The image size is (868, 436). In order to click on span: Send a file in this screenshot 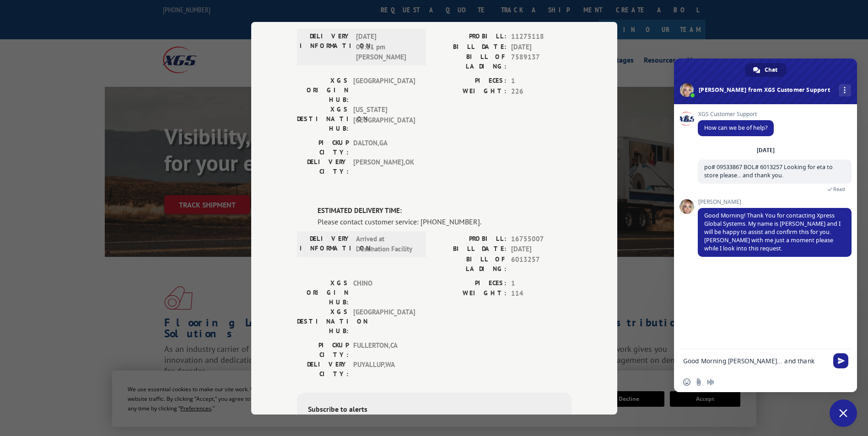, I will do `click(698, 382)`.